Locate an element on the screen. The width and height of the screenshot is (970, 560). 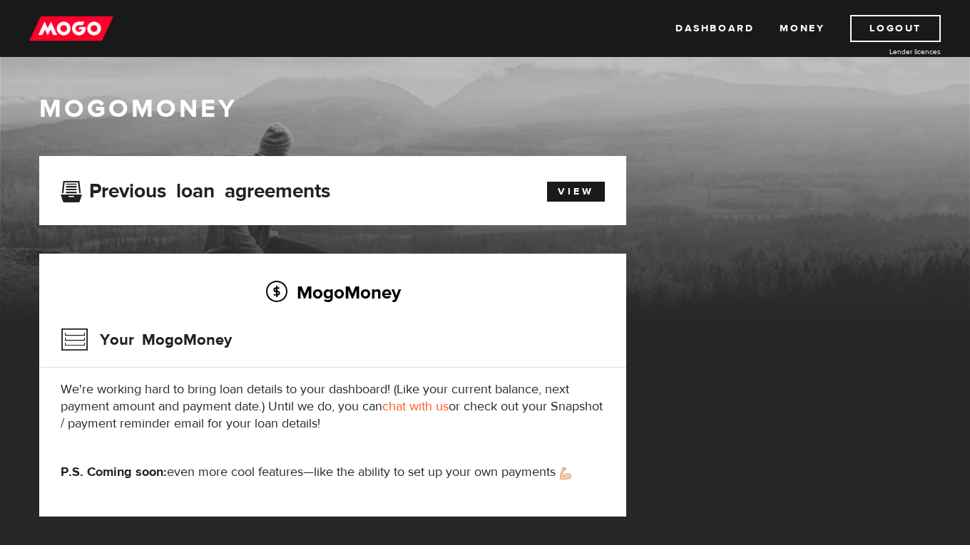
a: Logout is located at coordinates (895, 29).